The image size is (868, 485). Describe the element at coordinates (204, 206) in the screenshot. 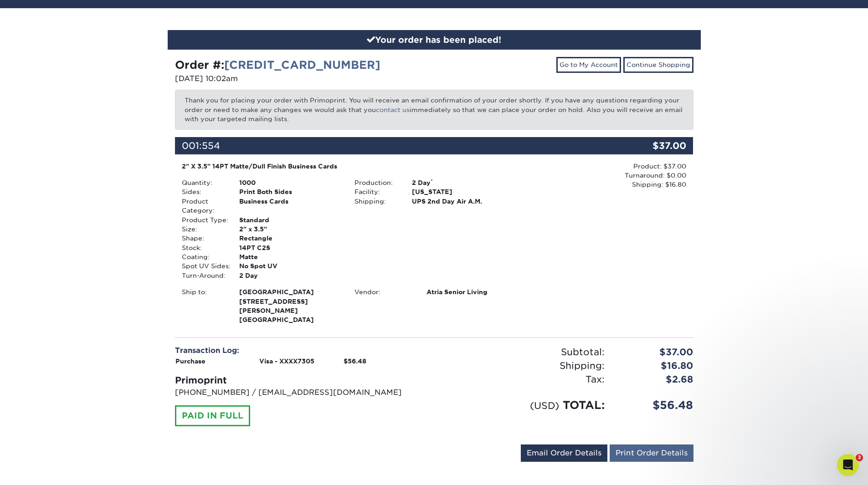

I see `div: Product Category:` at that location.